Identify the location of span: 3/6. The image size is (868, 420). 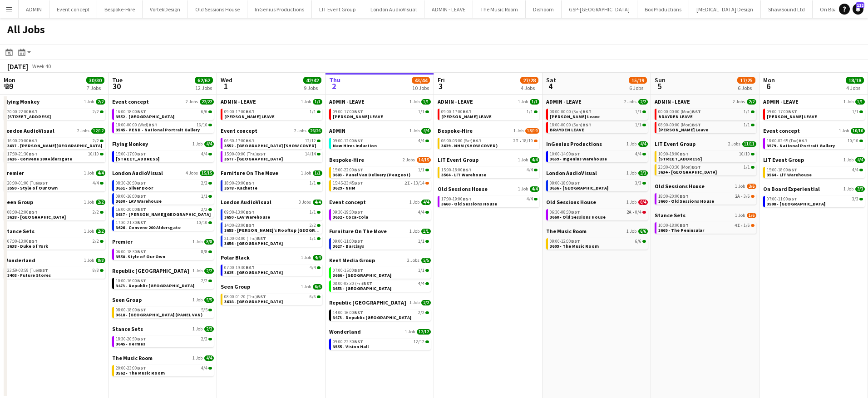
(752, 186).